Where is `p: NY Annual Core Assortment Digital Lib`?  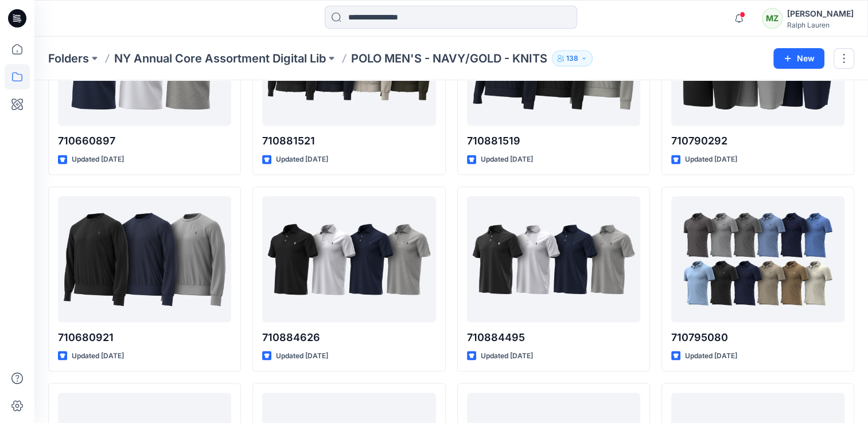 p: NY Annual Core Assortment Digital Lib is located at coordinates (220, 59).